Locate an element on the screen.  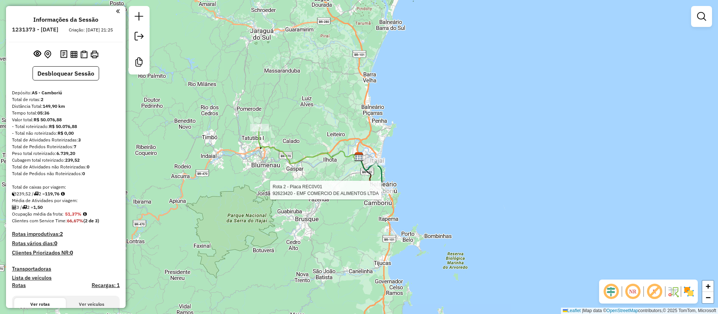
a: Exportar sessão is located at coordinates (139, 37).